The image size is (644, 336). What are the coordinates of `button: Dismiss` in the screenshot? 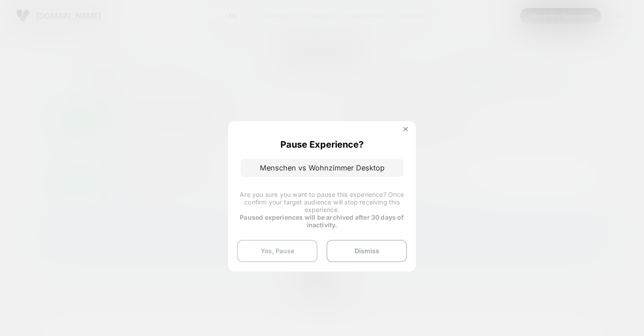 It's located at (366, 251).